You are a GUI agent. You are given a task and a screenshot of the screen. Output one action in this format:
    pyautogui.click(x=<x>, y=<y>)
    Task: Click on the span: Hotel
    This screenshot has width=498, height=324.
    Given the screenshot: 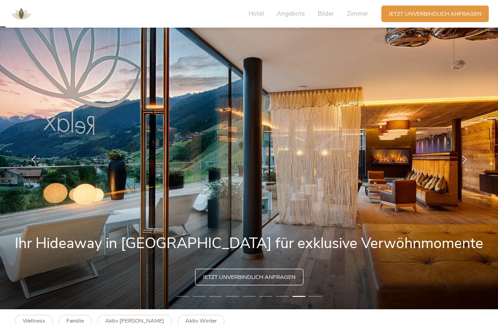 What is the action you would take?
    pyautogui.click(x=256, y=13)
    